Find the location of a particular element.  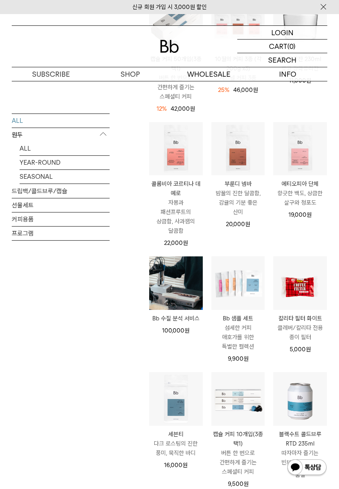

a: 칼리타 필터 화이트 클레버/칼리타 전용 종이 필터 is located at coordinates (300, 328).